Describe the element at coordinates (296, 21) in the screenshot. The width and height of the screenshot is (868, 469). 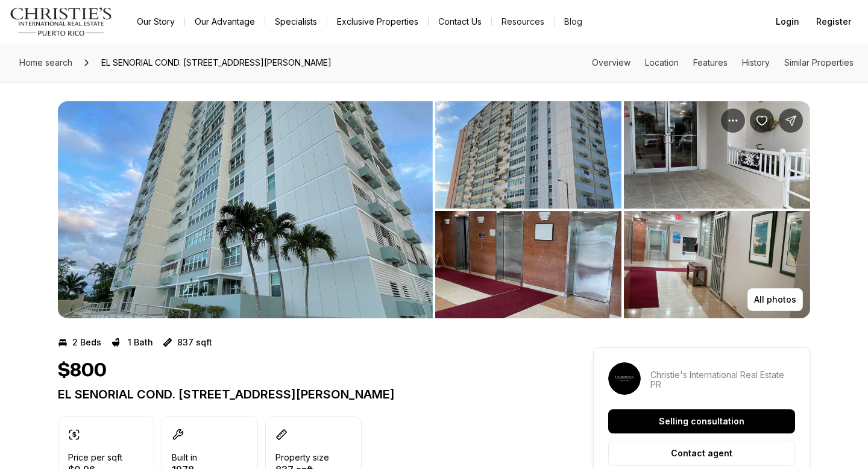
I see `a: Specialists` at that location.